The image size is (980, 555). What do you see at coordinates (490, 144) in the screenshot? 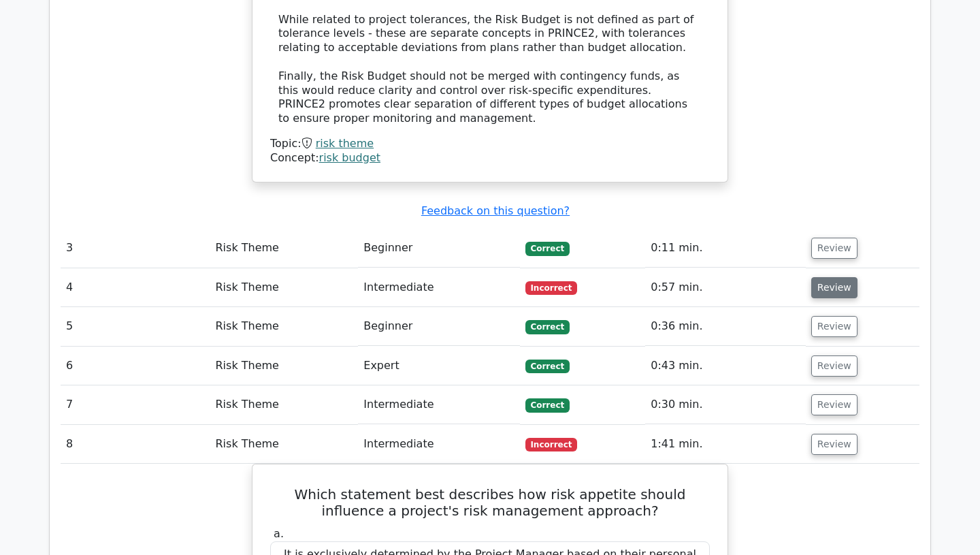
I see `div: Topic:` at bounding box center [490, 144].